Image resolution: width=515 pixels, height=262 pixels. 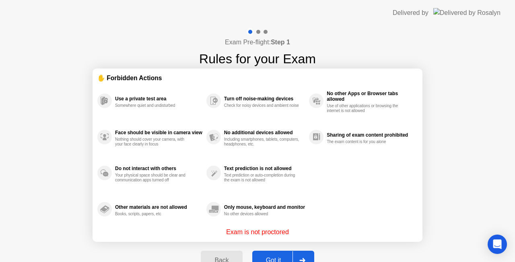 I want to click on div: Somewhere quiet and undisturbed, so click(x=153, y=106).